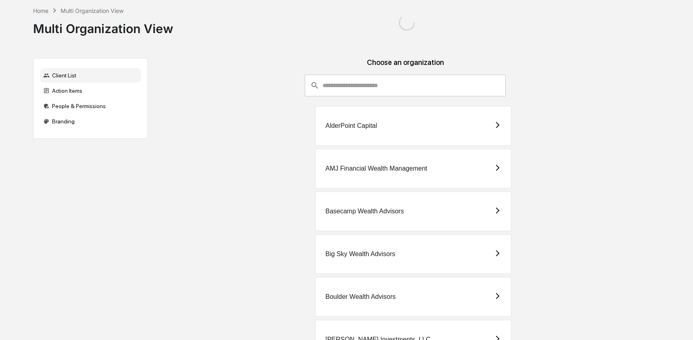 This screenshot has height=340, width=693. What do you see at coordinates (351, 126) in the screenshot?
I see `div: AlderPoint Capital` at bounding box center [351, 126].